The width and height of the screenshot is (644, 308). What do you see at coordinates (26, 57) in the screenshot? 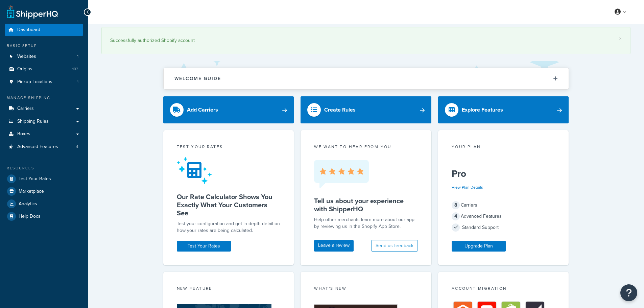
I see `span: Websites` at bounding box center [26, 57].